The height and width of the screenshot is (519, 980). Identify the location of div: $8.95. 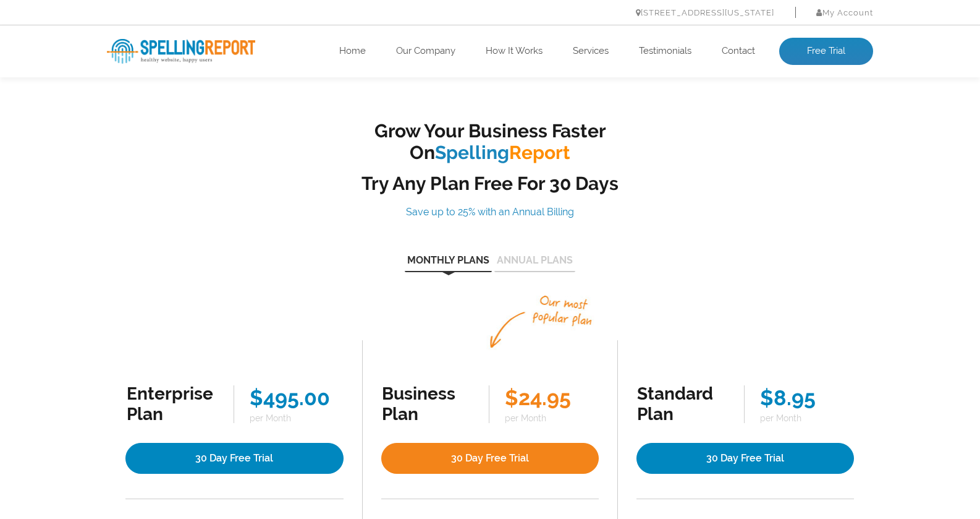
(806, 397).